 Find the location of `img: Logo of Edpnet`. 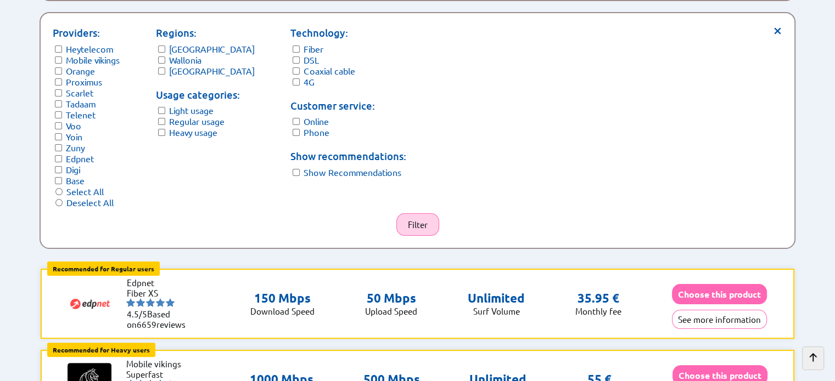

img: Logo of Edpnet is located at coordinates (90, 304).